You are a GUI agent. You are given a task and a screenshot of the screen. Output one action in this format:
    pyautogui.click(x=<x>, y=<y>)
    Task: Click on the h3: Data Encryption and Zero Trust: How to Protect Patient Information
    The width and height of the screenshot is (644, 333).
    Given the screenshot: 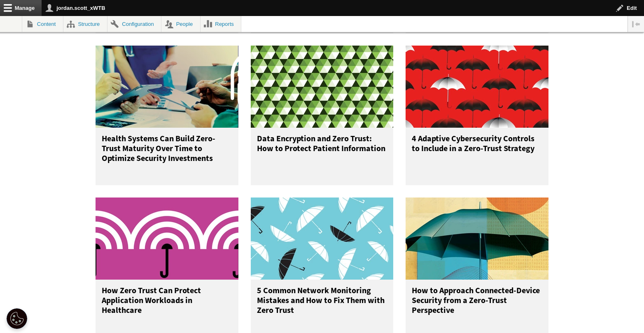 What is the action you would take?
    pyautogui.click(x=322, y=151)
    